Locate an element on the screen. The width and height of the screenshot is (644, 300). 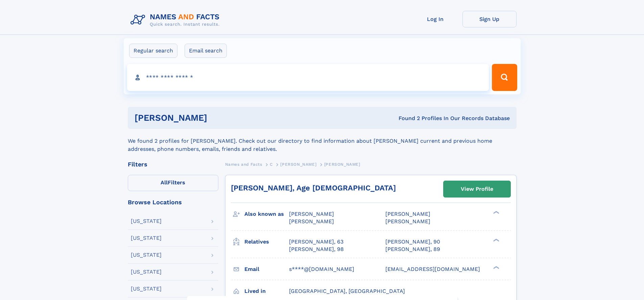
h3: Lived in is located at coordinates (267, 291).